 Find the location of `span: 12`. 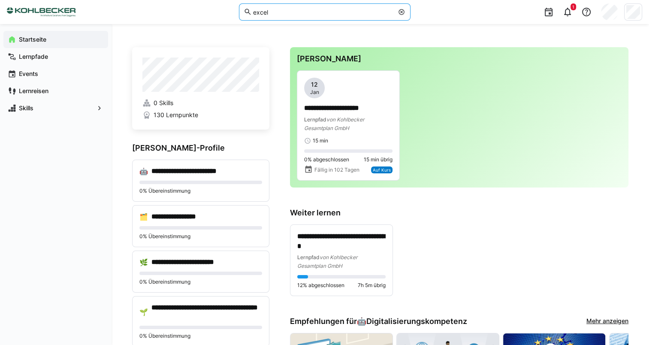

span: 12 is located at coordinates (314, 84).